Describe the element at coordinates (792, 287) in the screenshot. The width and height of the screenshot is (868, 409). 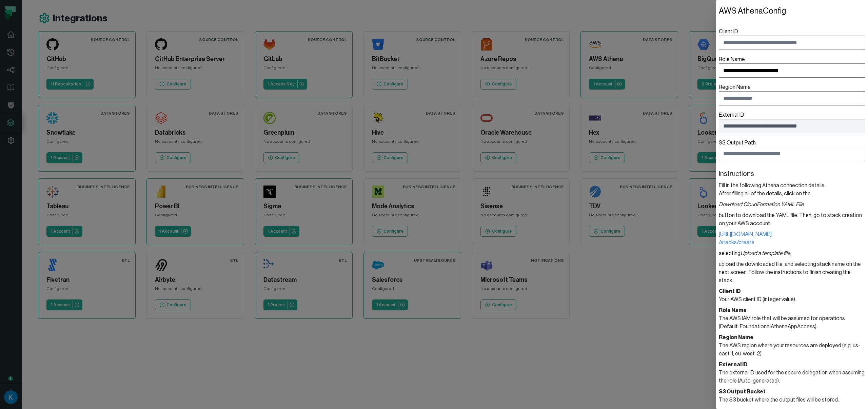
I see `section: Fill in the following Athena connection details. After filling all of the details, click on the b...` at that location.